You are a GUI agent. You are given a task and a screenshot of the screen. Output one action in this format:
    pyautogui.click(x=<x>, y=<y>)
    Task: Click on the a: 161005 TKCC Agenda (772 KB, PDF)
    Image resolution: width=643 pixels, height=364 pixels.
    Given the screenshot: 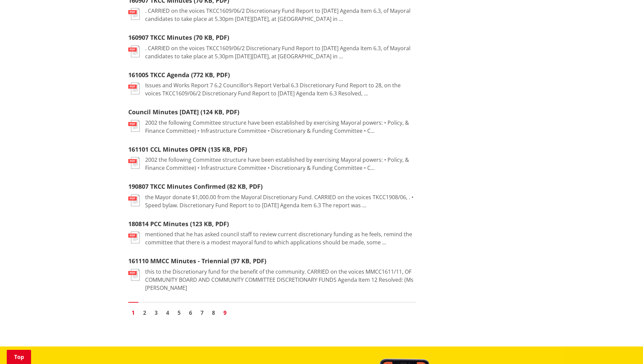 What is the action you would take?
    pyautogui.click(x=179, y=75)
    